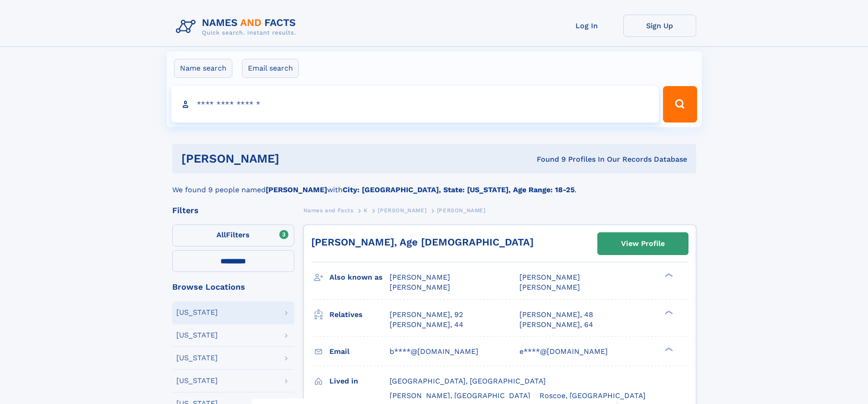 This screenshot has height=404, width=868. I want to click on div: We found 9 people named with ., so click(434, 184).